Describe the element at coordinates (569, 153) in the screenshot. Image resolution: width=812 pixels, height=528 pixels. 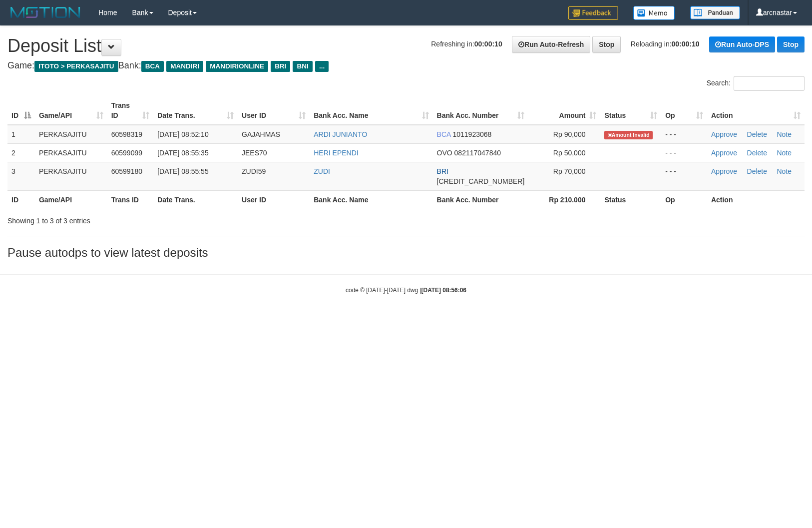
I see `span: Rp 50,000` at that location.